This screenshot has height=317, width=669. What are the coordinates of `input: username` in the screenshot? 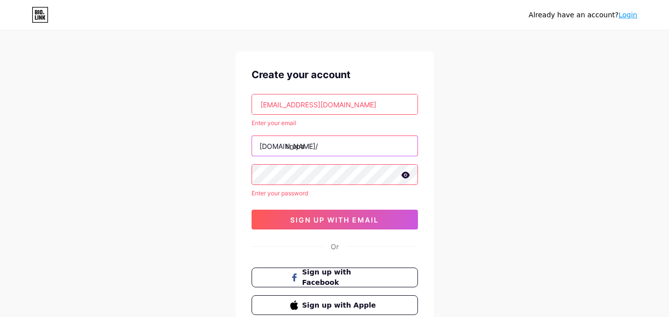 It's located at (335, 146).